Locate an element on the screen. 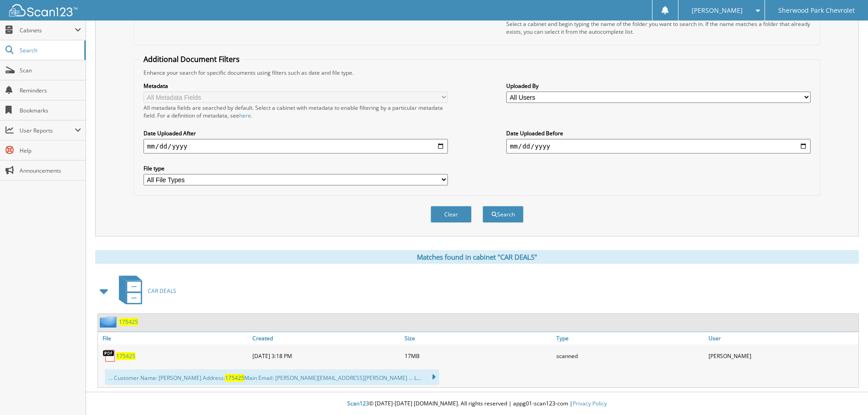 This screenshot has height=415, width=868. span: Announcements is located at coordinates (50, 170).